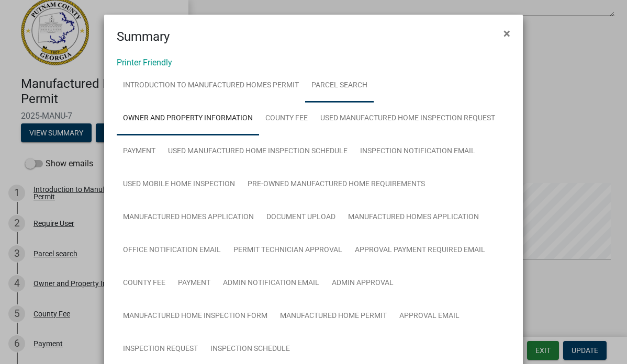 This screenshot has height=364, width=627. What do you see at coordinates (339, 86) in the screenshot?
I see `a: Parcel search` at bounding box center [339, 86].